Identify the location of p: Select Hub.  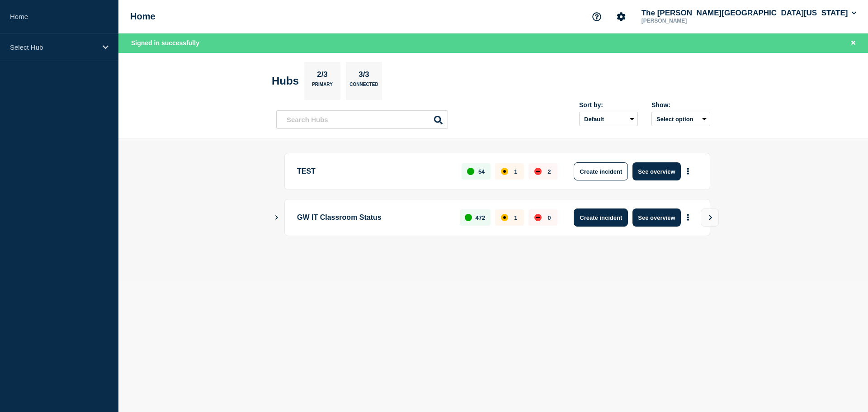
(54, 47).